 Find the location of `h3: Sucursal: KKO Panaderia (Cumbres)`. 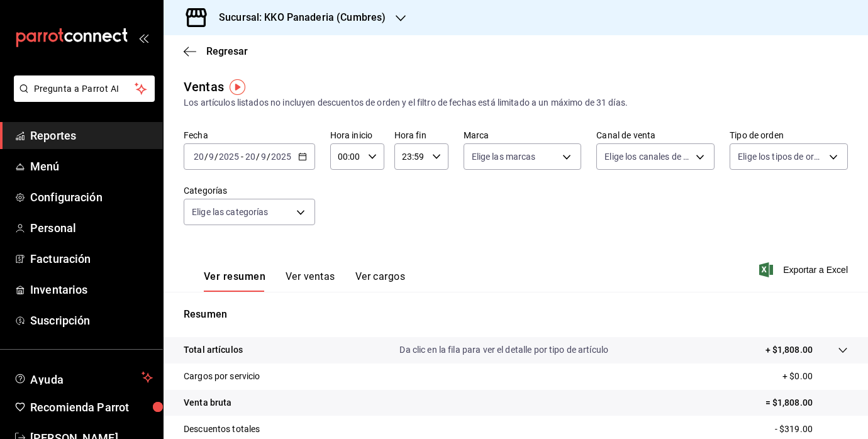

h3: Sucursal: KKO Panaderia (Cumbres) is located at coordinates (297, 18).